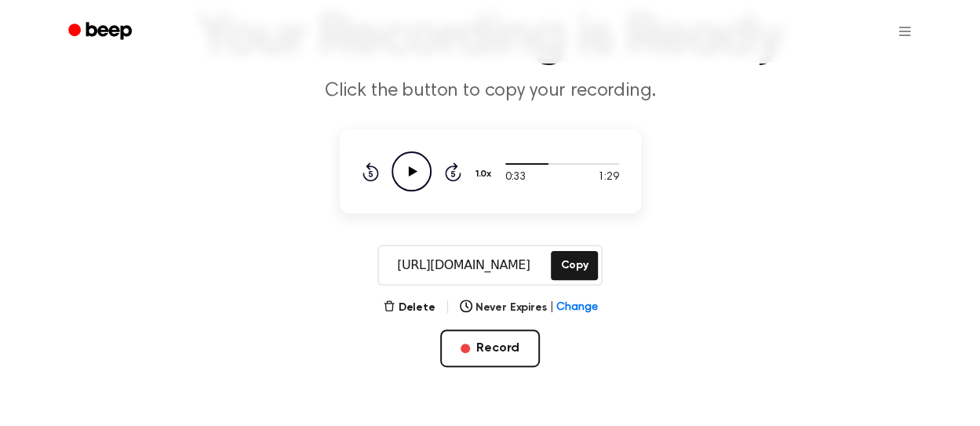  Describe the element at coordinates (905, 31) in the screenshot. I see `button: Open menu` at that location.